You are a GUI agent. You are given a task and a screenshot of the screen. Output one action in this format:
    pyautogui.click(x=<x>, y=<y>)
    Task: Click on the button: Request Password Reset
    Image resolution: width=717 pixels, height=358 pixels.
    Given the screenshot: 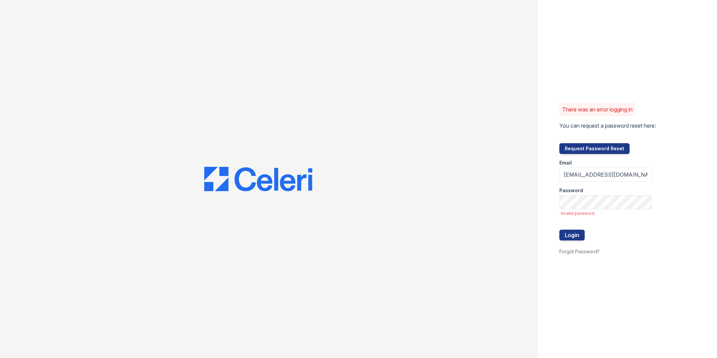 What is the action you would take?
    pyautogui.click(x=594, y=148)
    